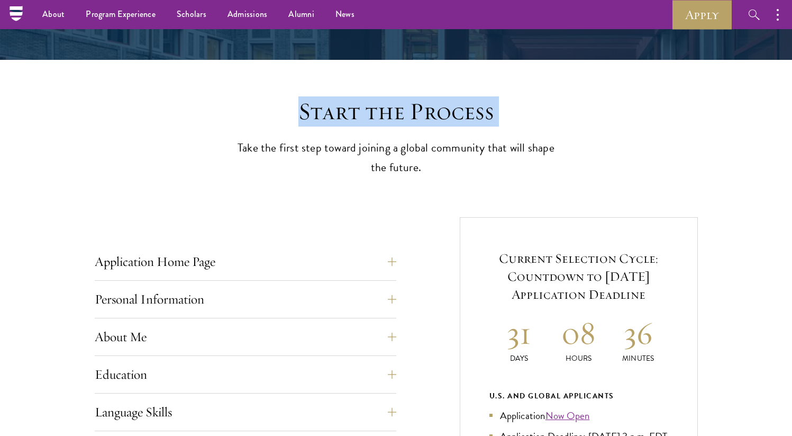 The width and height of the screenshot is (792, 436). I want to click on p: Take the first step toward joining a global community that will shape the future., so click(396, 158).